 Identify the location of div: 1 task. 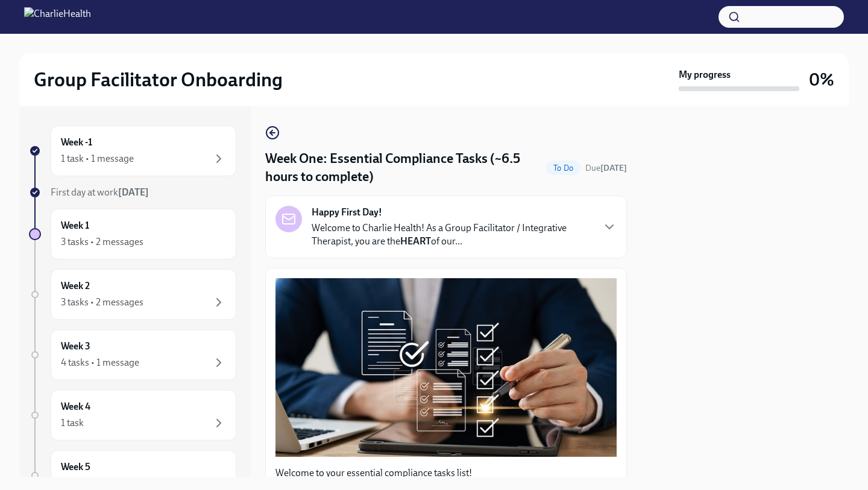
(72, 423).